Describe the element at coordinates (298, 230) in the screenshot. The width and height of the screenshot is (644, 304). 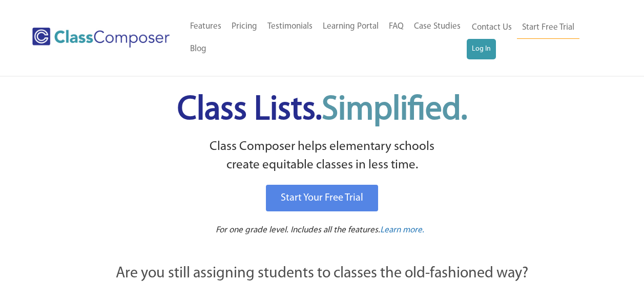
I see `span: For one grade level. Includes all the features.` at that location.